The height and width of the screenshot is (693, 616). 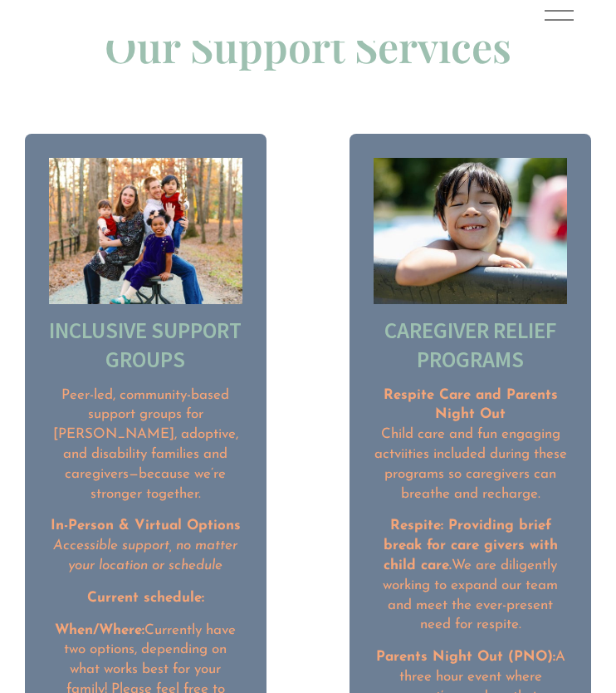 What do you see at coordinates (470, 444) in the screenshot?
I see `p: Child care and fun engaging actviities included during these programs so caregivers can breathe a...` at bounding box center [470, 444].